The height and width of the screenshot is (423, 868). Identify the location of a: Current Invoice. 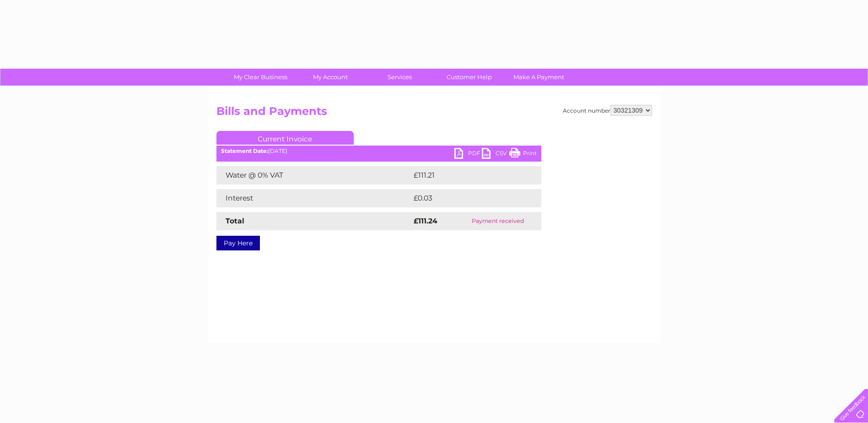
(285, 138).